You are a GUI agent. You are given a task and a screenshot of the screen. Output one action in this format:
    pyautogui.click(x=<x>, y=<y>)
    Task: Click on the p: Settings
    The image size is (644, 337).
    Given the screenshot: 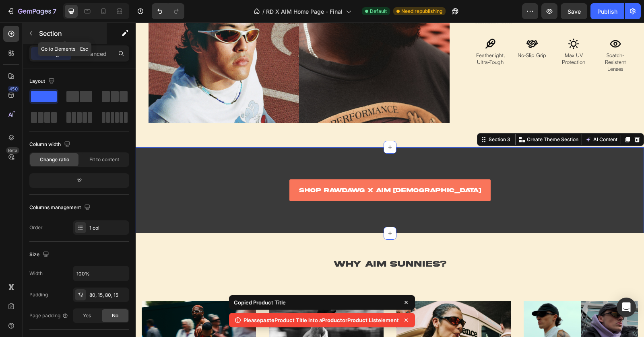 What is the action you would take?
    pyautogui.click(x=51, y=53)
    